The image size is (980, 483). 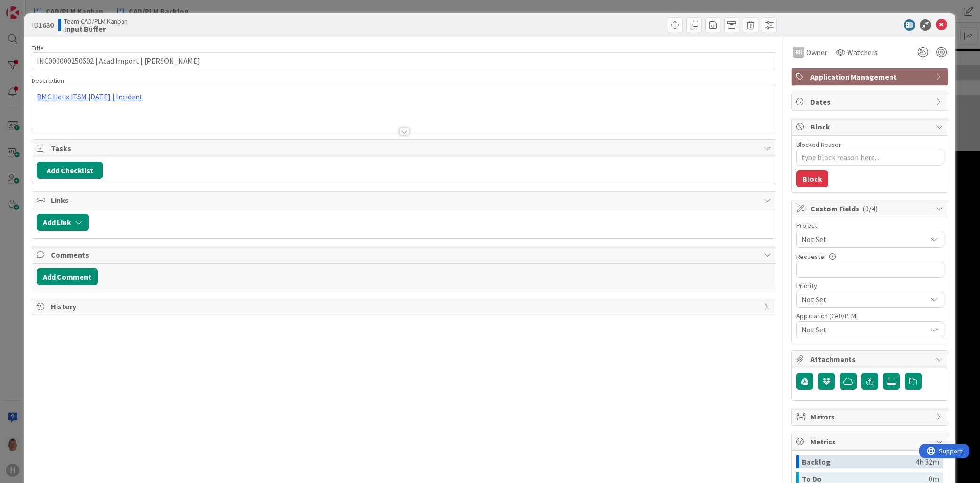 What do you see at coordinates (48, 81) in the screenshot?
I see `span: Description` at bounding box center [48, 81].